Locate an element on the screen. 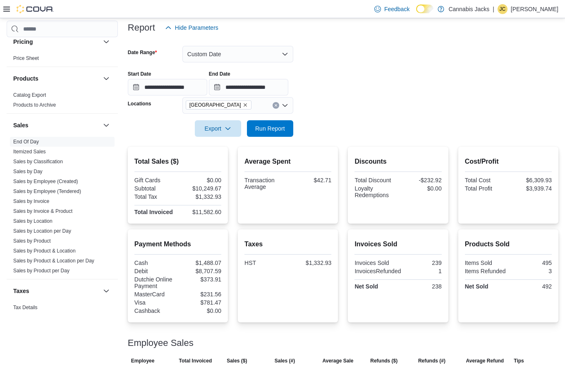  div: Sales is located at coordinates (62, 208).